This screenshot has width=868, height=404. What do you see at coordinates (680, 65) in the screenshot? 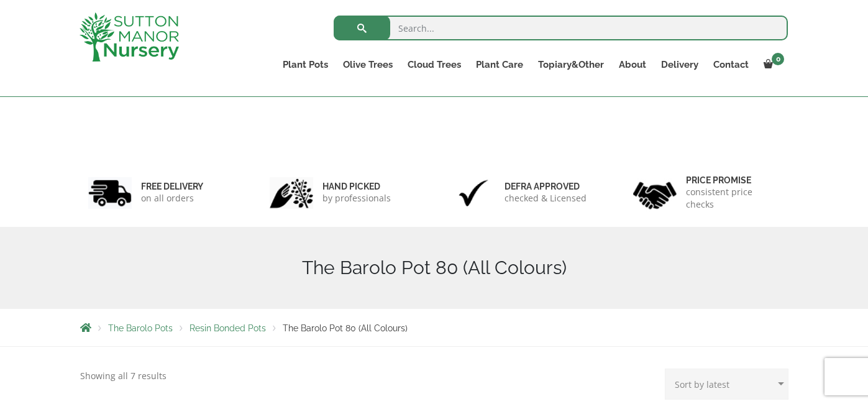
I see `a: Delivery` at bounding box center [680, 65].